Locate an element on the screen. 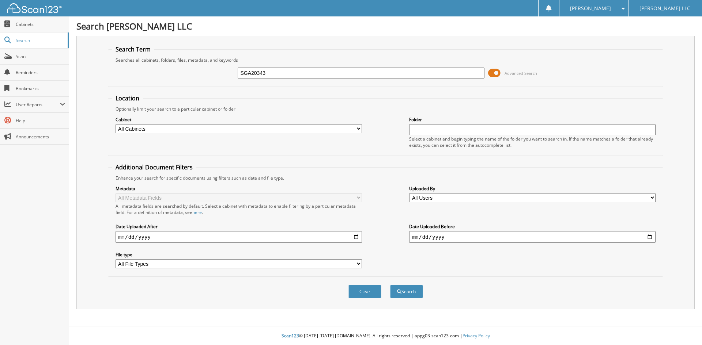  button: Search is located at coordinates (406, 292).